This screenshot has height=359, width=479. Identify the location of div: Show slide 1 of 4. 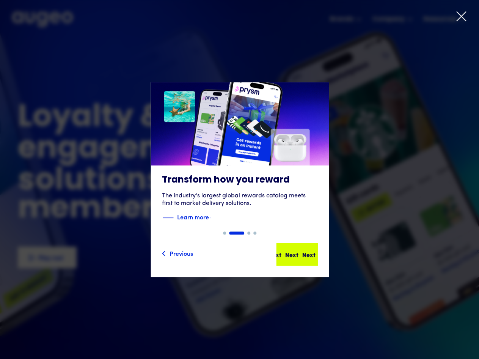
(225, 233).